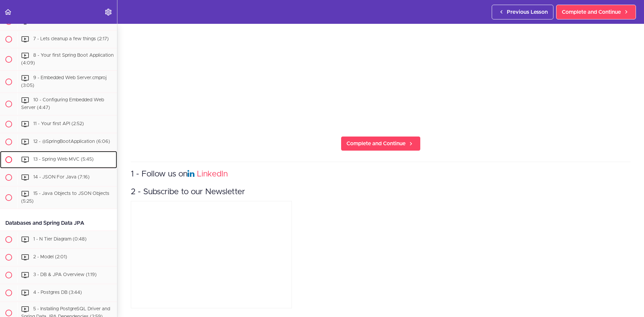 The width and height of the screenshot is (644, 317). What do you see at coordinates (61, 177) in the screenshot?
I see `span: 14 - JSON For Java (7:16)` at bounding box center [61, 177].